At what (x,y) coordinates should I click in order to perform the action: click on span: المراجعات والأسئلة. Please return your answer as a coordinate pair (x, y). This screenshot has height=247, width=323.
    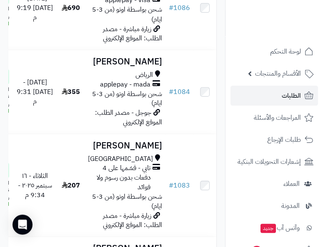
    Looking at the image, I should click on (277, 118).